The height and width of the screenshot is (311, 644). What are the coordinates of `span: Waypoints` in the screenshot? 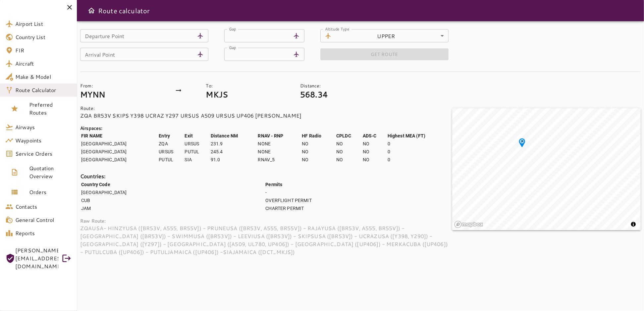 It's located at (43, 141).